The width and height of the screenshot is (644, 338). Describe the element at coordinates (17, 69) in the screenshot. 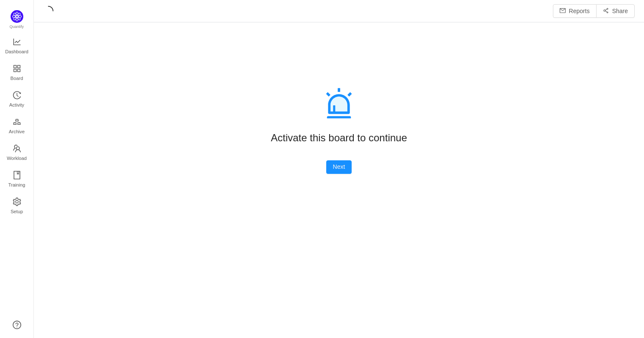

I see `i: icon: appstore` at that location.